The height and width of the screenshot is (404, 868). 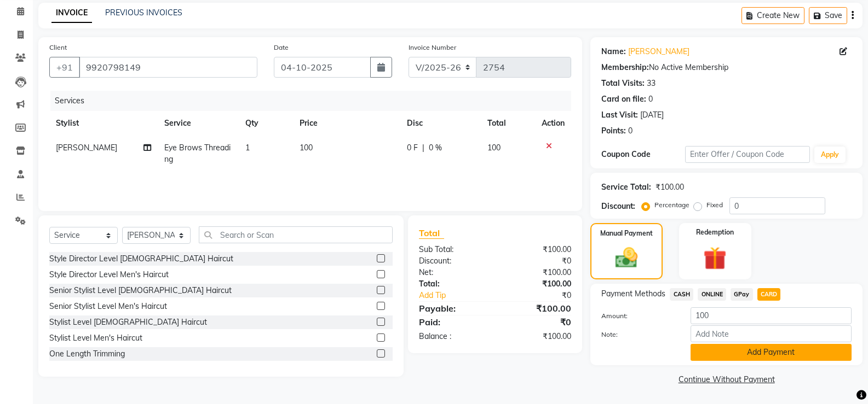 I want to click on div: Coupon Code, so click(x=643, y=154).